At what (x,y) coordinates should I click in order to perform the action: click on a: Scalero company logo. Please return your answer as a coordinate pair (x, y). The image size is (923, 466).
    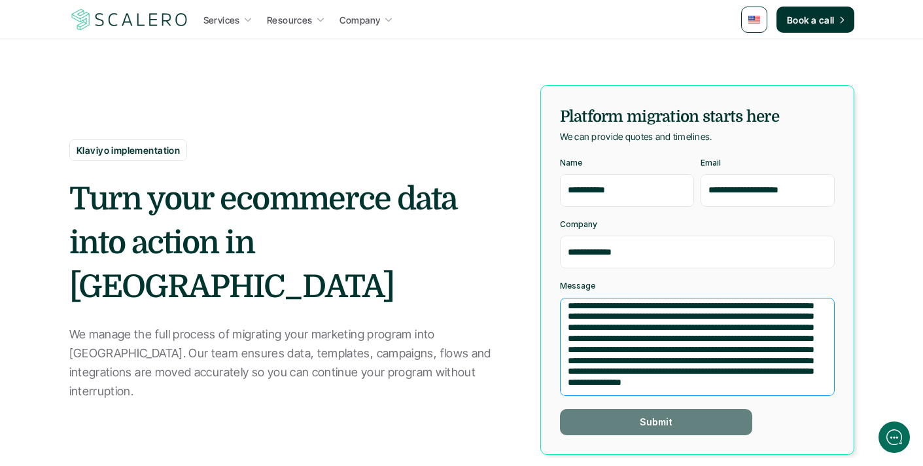
    Looking at the image, I should click on (130, 20).